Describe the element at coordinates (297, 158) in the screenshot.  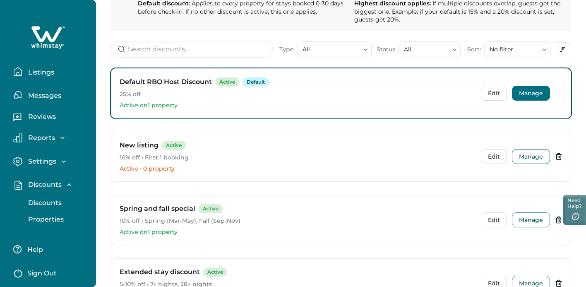
I see `p: 10% off • First 1 booking` at that location.